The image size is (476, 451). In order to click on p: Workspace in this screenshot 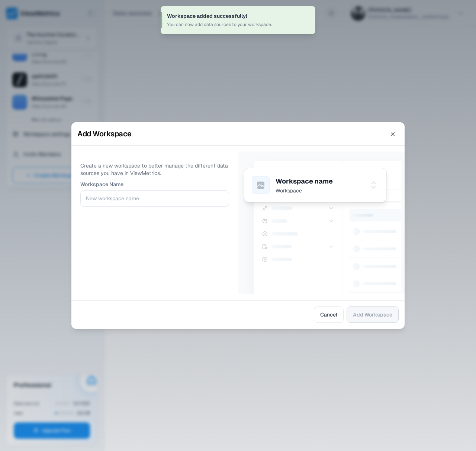, I will do `click(319, 191)`.